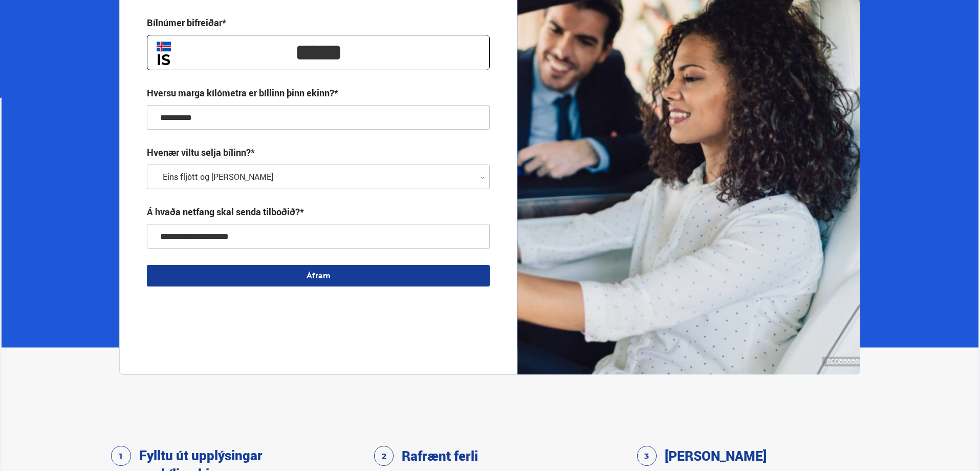 This screenshot has width=980, height=471. Describe the element at coordinates (318, 276) in the screenshot. I see `button: Áfram` at that location.